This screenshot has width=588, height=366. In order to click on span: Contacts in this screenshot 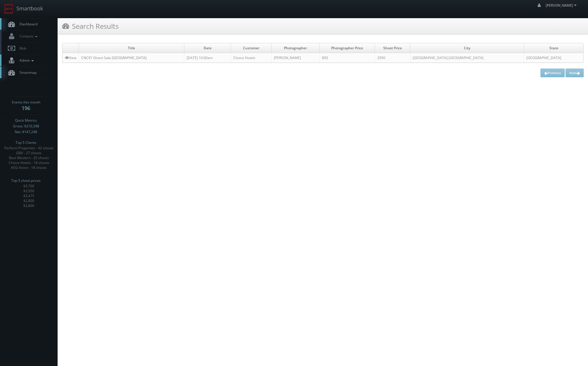, I will do `click(28, 36)`.